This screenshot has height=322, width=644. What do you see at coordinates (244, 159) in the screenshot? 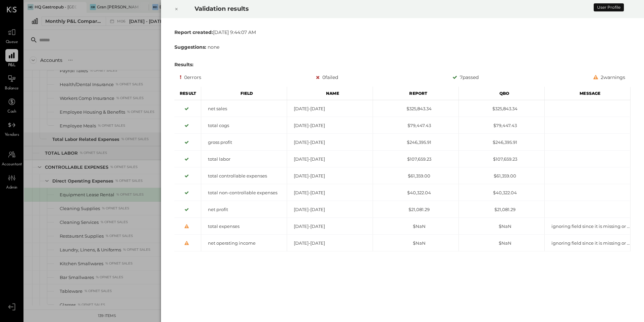
I see `div: total labor` at bounding box center [244, 159].